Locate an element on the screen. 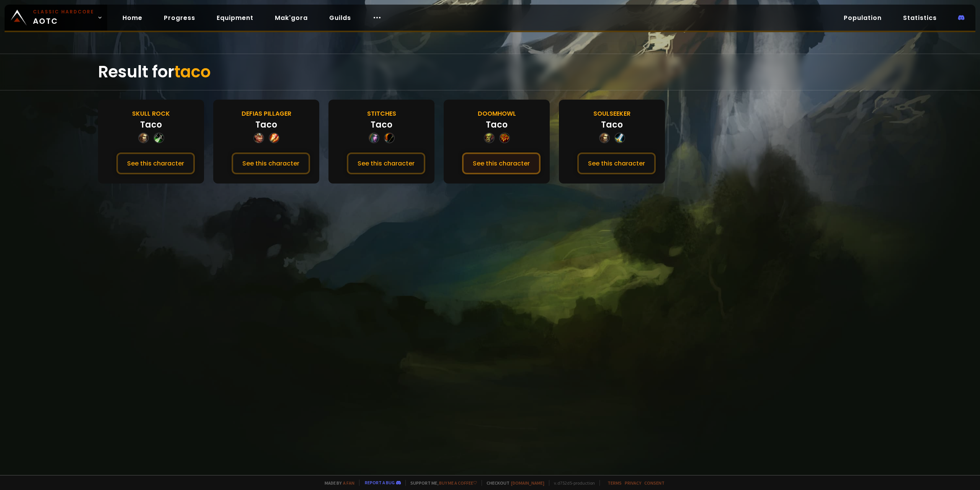  a: Mak'gora is located at coordinates (291, 18).